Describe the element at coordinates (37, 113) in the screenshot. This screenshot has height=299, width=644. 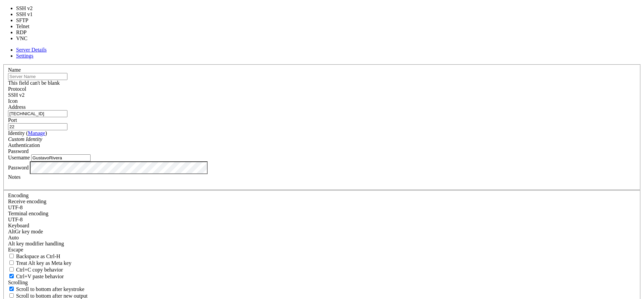
I see `input: Host Name or IP` at that location.